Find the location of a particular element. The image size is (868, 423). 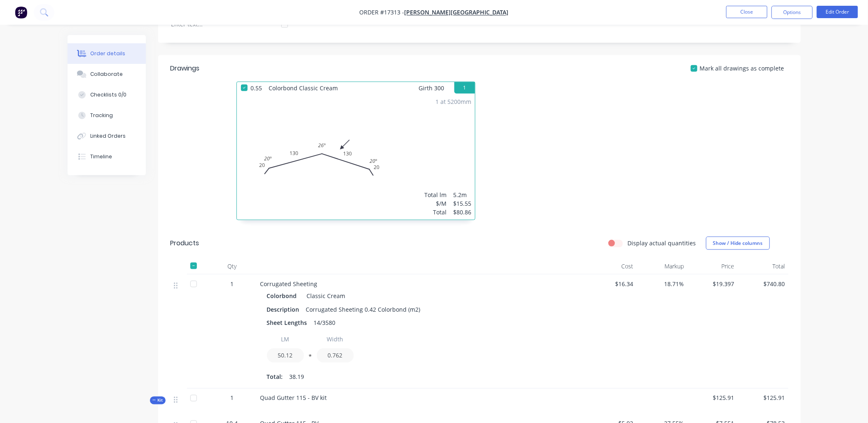

span: Colorbond Classic Cream is located at coordinates (304, 88).